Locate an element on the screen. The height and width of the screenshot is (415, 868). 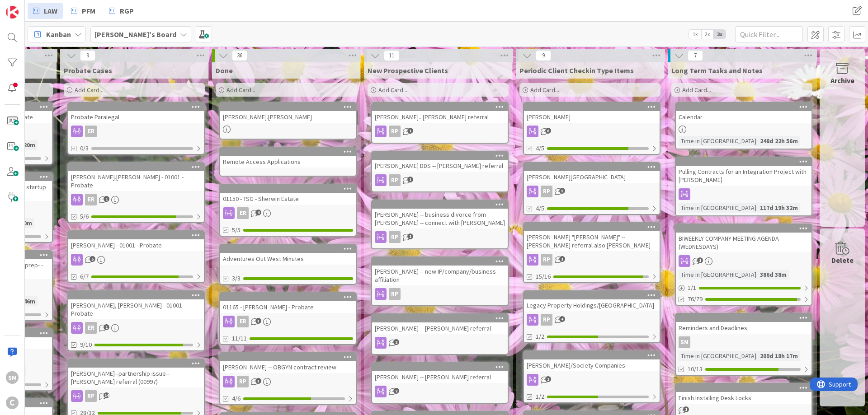
span: 7 is located at coordinates (696, 56).